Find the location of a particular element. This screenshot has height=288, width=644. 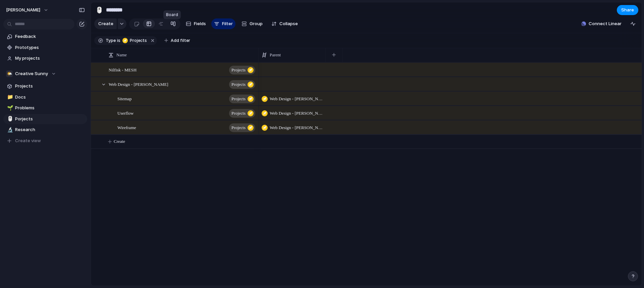

a: 🖱️Porjects is located at coordinates (45, 119).